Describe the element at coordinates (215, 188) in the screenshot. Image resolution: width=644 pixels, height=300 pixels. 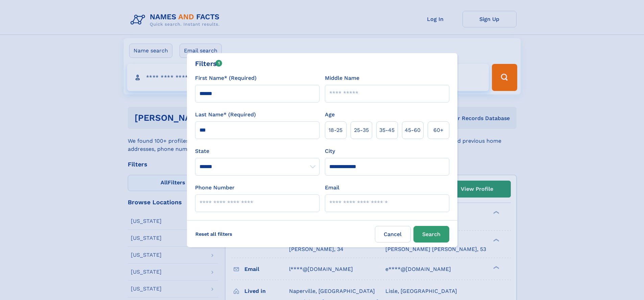
I see `label: Phone Number` at that location.